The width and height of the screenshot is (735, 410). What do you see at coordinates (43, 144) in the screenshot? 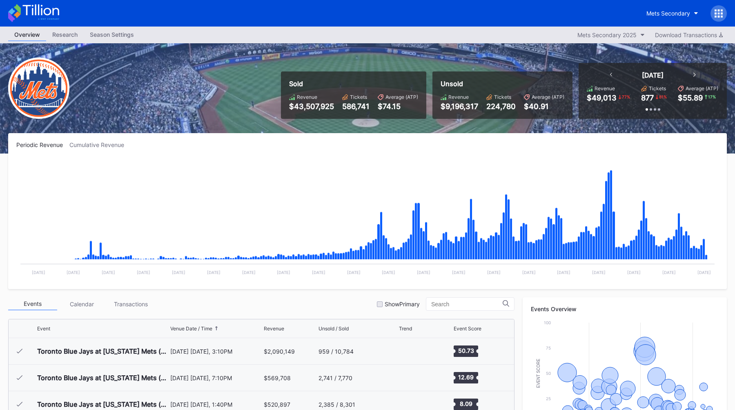
I see `div: Periodic Revenue` at bounding box center [43, 144].